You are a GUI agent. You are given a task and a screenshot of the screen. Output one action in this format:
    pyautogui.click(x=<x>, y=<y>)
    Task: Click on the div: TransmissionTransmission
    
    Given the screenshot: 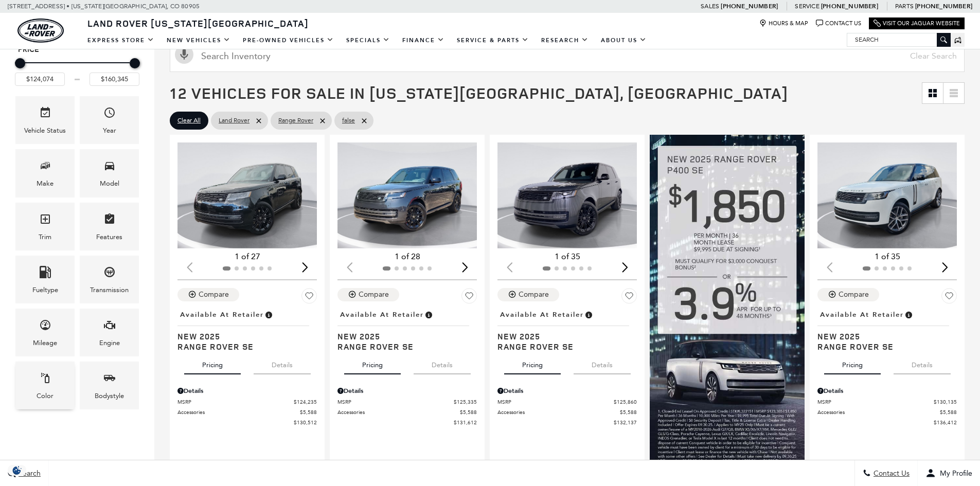 What is the action you would take?
    pyautogui.click(x=109, y=279)
    